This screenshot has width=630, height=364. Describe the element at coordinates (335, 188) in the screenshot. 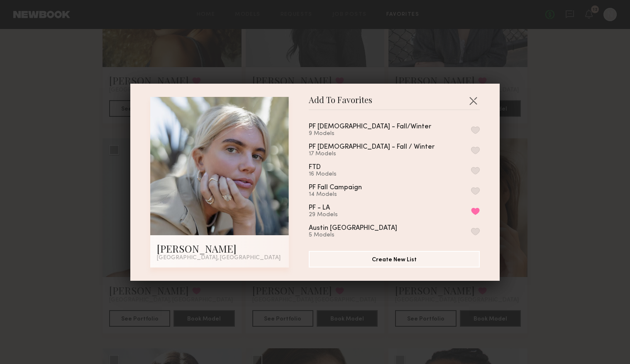

I see `div: PF Fall Campaign` at that location.